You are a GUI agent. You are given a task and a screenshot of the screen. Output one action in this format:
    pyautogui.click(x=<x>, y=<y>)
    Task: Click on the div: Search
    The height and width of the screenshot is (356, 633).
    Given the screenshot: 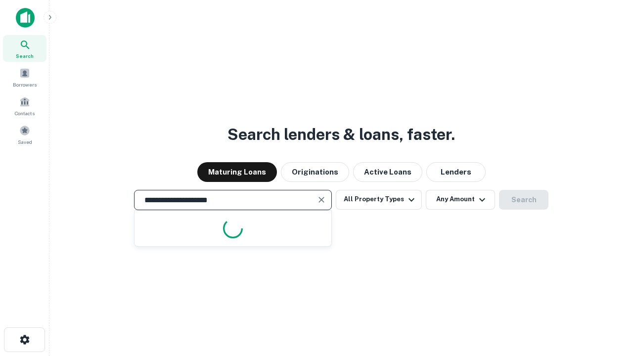 What is the action you would take?
    pyautogui.click(x=25, y=48)
    